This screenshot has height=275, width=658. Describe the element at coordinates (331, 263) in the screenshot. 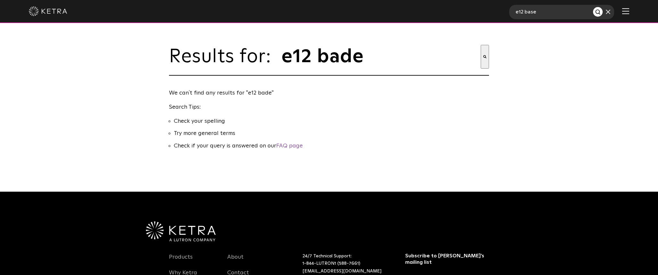

I see `a: 1-844-LUTRON1 (588-7661)` at that location.